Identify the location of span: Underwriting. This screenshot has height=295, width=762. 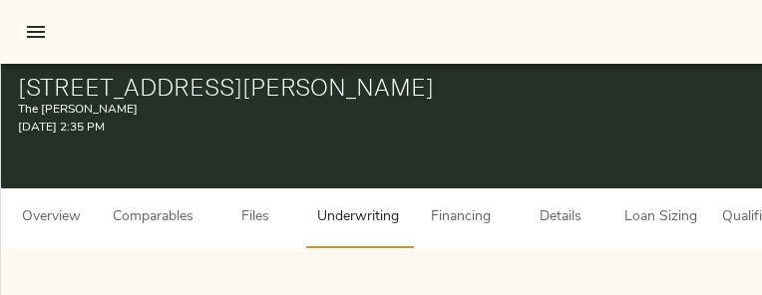
(358, 217).